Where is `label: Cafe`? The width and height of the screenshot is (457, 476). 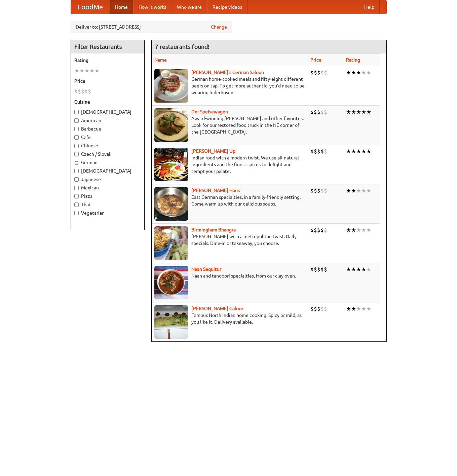 label: Cafe is located at coordinates (108, 137).